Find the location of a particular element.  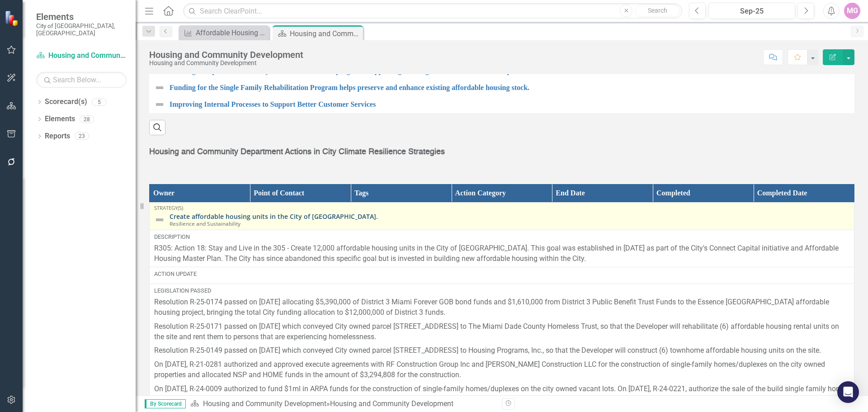

a: Scorecard(s) is located at coordinates (66, 102).